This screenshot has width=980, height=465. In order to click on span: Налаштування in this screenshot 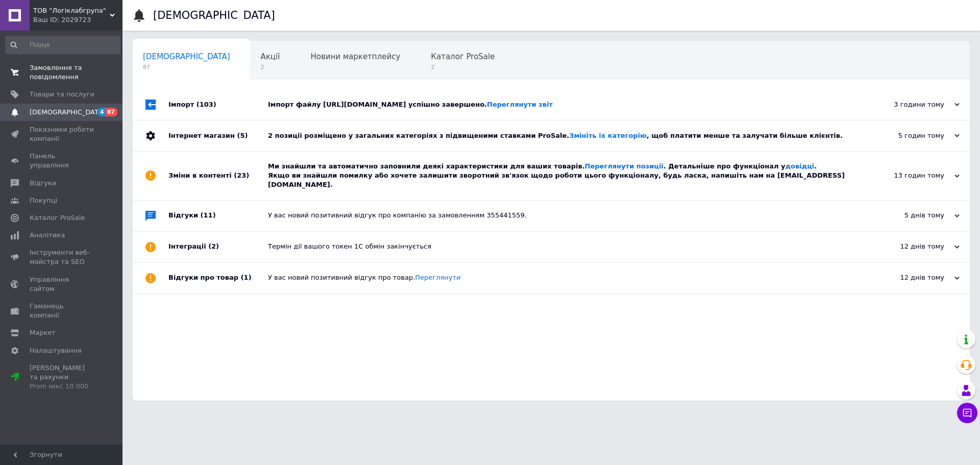, I will do `click(56, 350)`.